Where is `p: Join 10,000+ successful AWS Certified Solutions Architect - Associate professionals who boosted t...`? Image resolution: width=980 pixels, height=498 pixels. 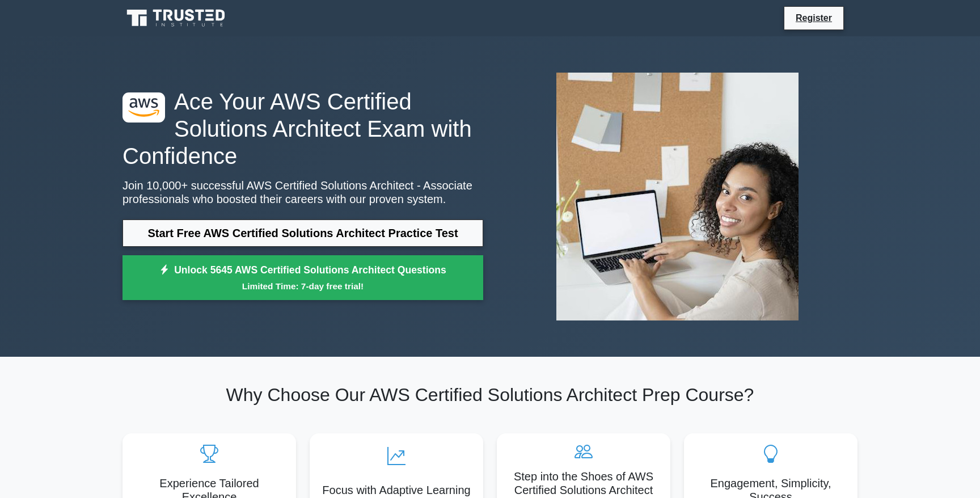 p: Join 10,000+ successful AWS Certified Solutions Architect - Associate professionals who boosted t... is located at coordinates (303, 192).